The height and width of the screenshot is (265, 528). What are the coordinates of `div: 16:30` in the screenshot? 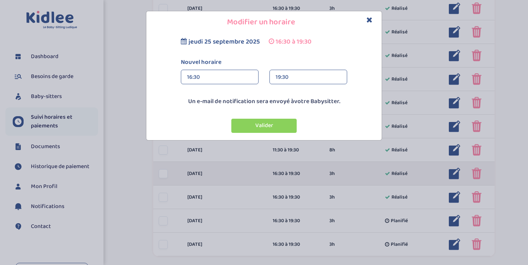 It's located at (220, 77).